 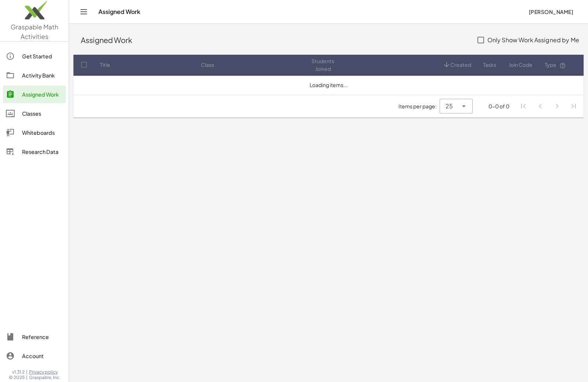 What do you see at coordinates (490, 64) in the screenshot?
I see `span: Tasks` at bounding box center [490, 64].